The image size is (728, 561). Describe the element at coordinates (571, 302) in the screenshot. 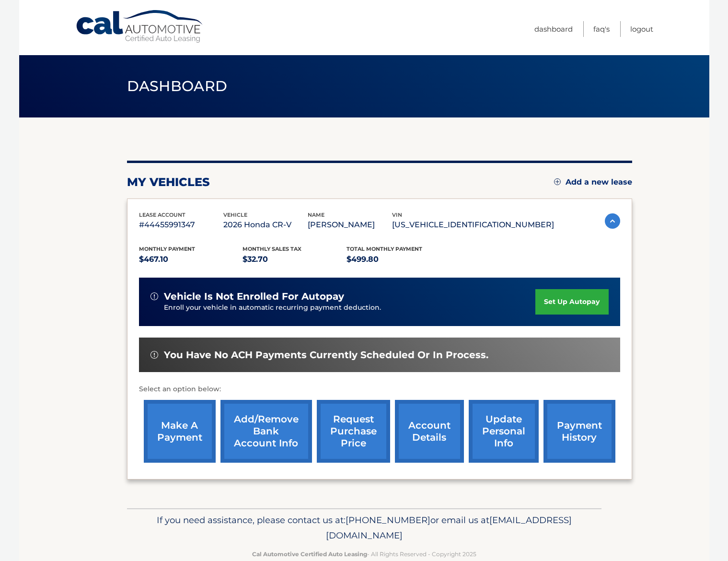

I see `a: set up autopay` at that location.